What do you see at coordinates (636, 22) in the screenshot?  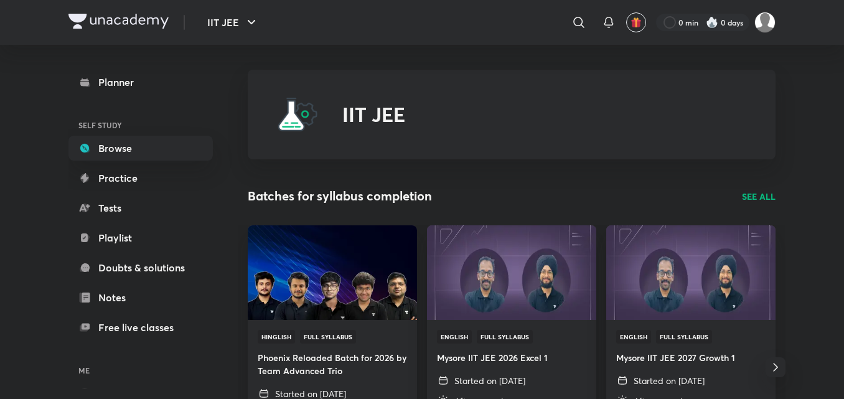 I see `button: avatar` at bounding box center [636, 22].